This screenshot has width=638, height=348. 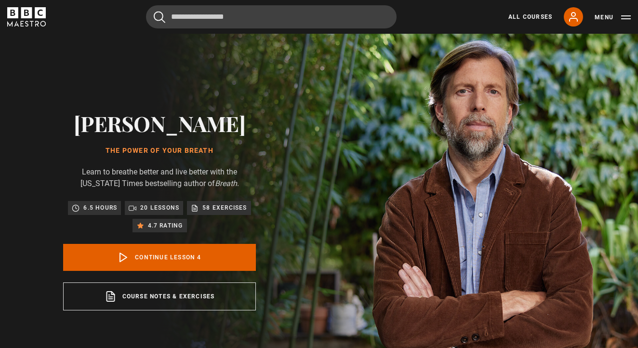 I want to click on input: Search, so click(x=271, y=17).